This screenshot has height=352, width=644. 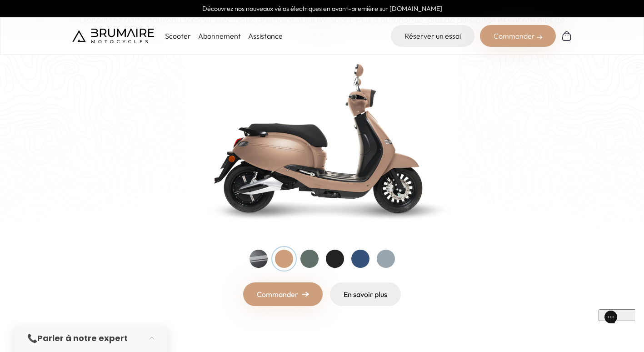 What do you see at coordinates (178, 36) in the screenshot?
I see `p: Scooter` at bounding box center [178, 36].